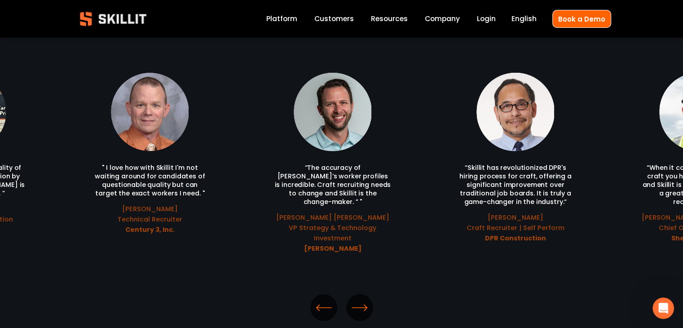 The image size is (683, 328). Describe the element at coordinates (442, 19) in the screenshot. I see `a: Company` at that location.